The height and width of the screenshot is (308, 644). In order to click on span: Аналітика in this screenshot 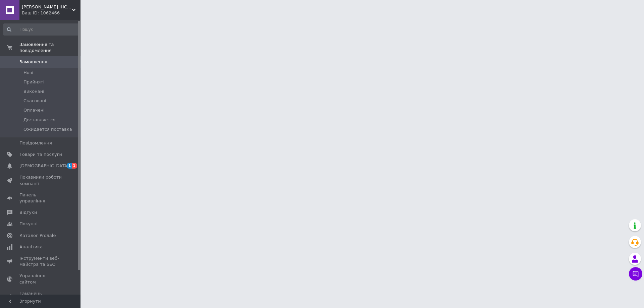, I will do `click(31, 247)`.